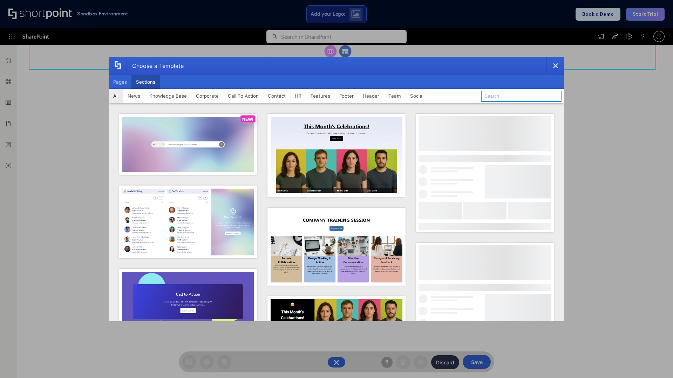 This screenshot has height=378, width=673. I want to click on button: Sections, so click(145, 82).